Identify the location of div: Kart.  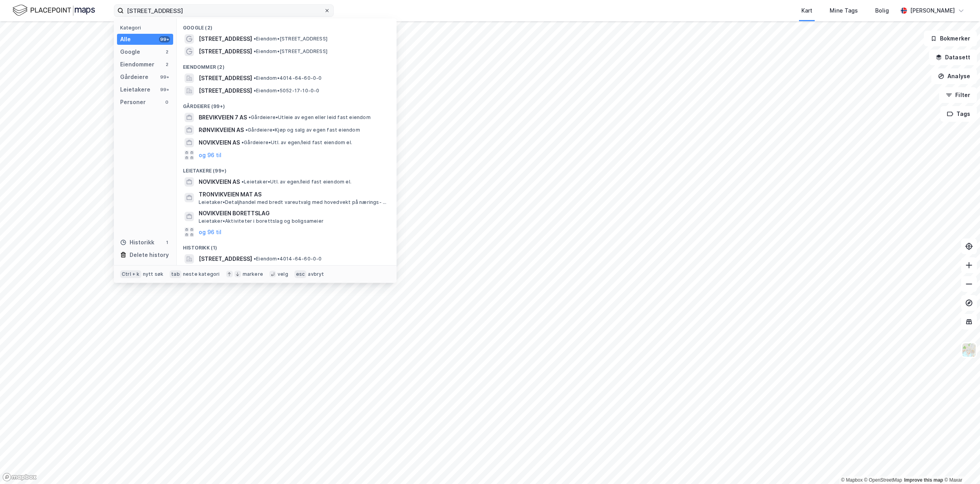
(807, 11).